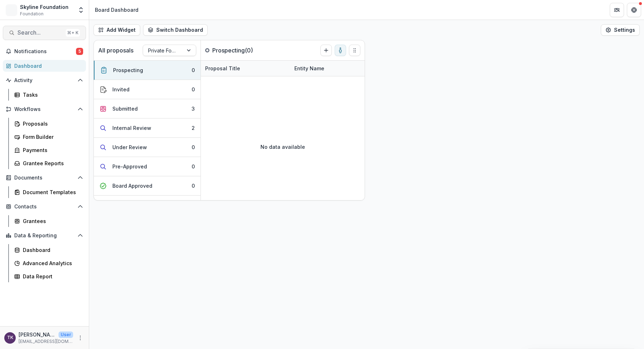  Describe the element at coordinates (48, 263) in the screenshot. I see `a: Advanced Analytics` at that location.